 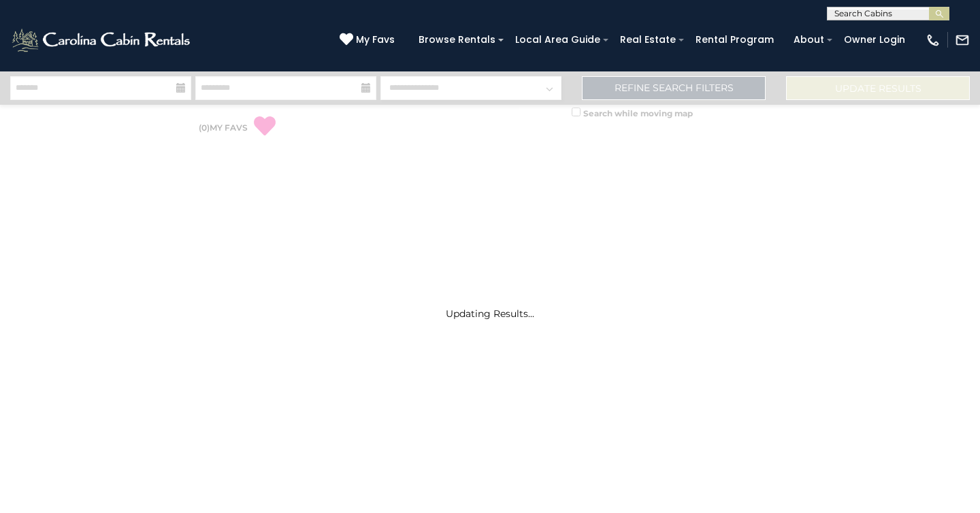 What do you see at coordinates (933, 40) in the screenshot?
I see `img: phone-regular-white.png` at bounding box center [933, 40].